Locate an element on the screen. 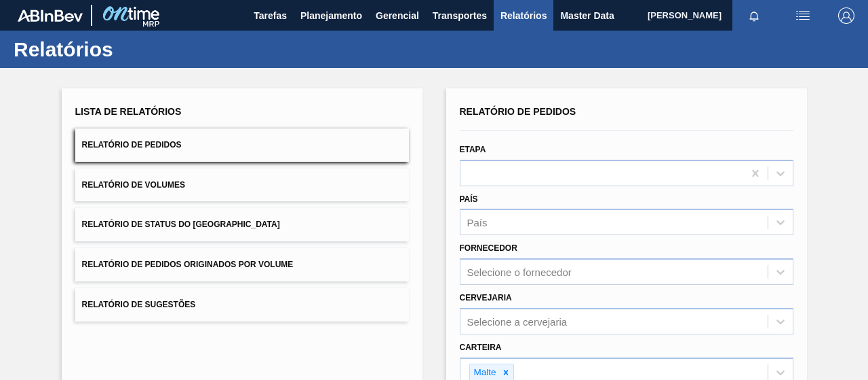 The width and height of the screenshot is (868, 380). span: Relatórios is located at coordinates (524, 15).